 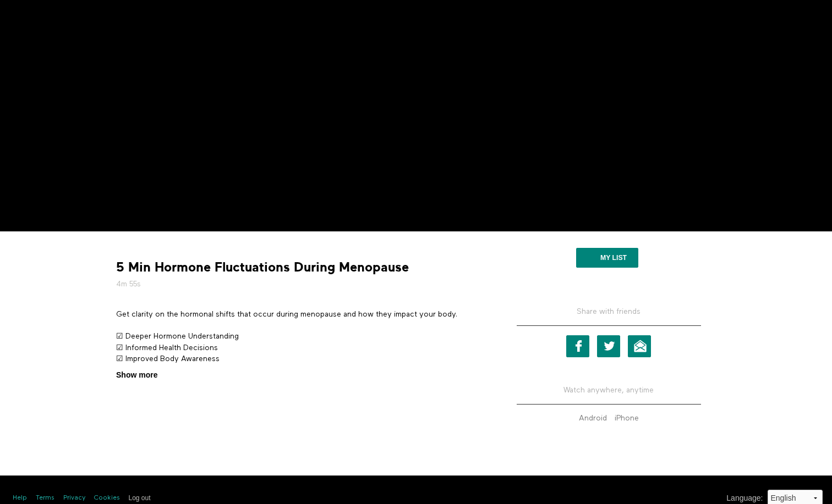 I want to click on strong: Android, so click(x=592, y=418).